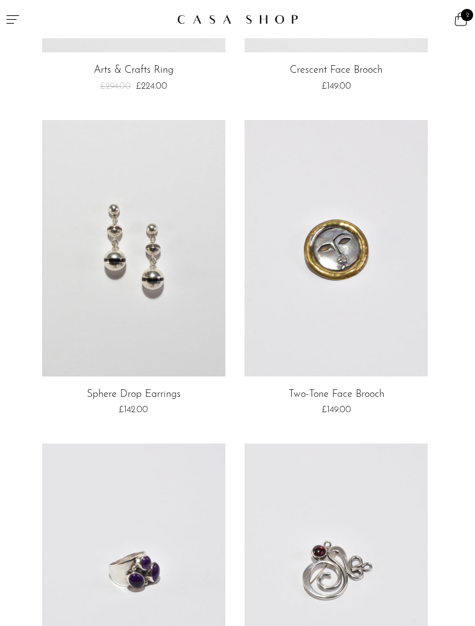  What do you see at coordinates (151, 86) in the screenshot?
I see `span: £224.00` at bounding box center [151, 86].